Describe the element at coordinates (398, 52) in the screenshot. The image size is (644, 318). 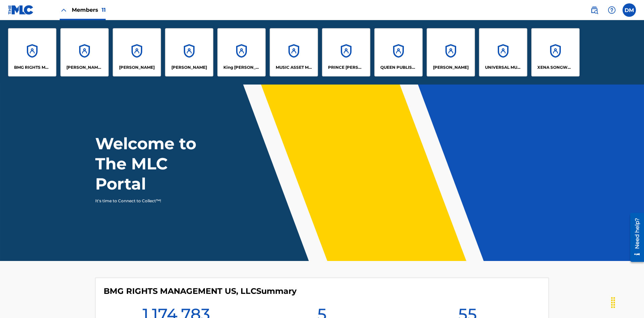
I see `a: AccountsQUEEN PUBLISHA` at that location.